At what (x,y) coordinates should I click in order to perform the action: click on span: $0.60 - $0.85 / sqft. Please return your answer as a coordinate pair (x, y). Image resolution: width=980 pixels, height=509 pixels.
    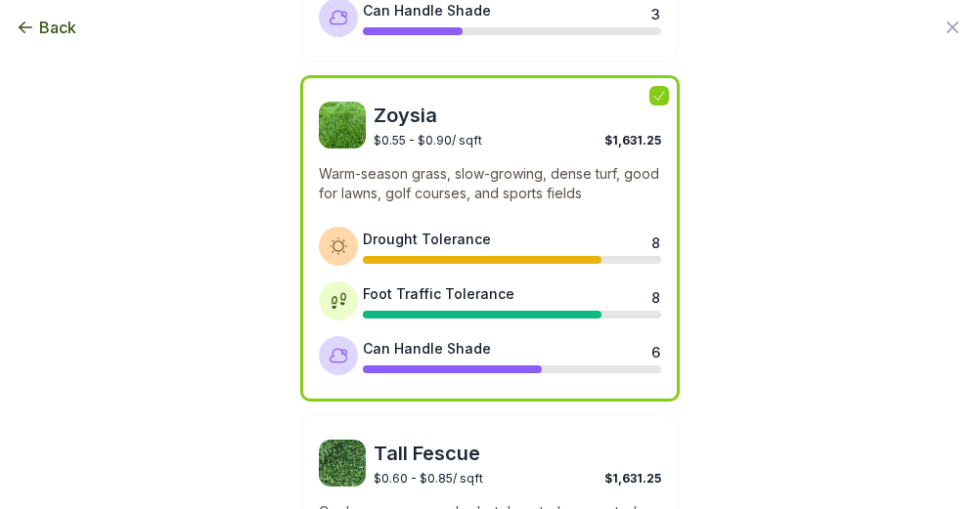
    Looking at the image, I should click on (428, 478).